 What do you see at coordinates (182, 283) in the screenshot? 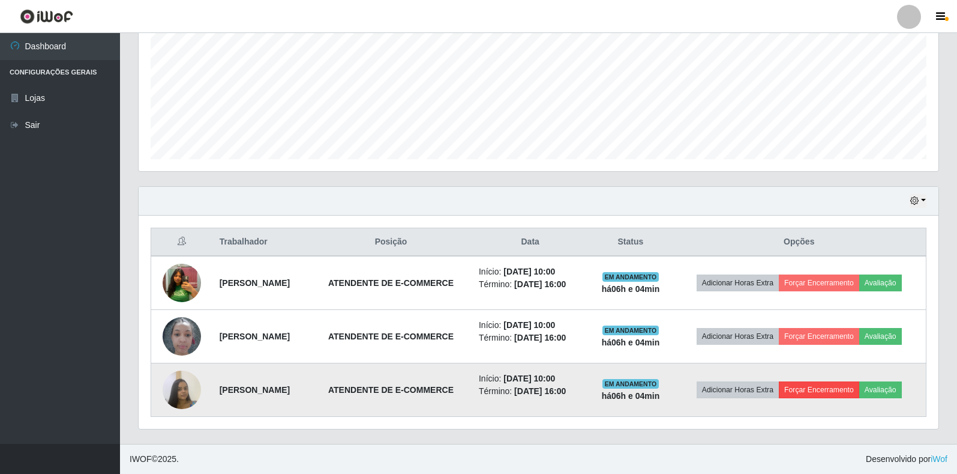
I see `img: 1749579597632.jpeg` at bounding box center [182, 283].